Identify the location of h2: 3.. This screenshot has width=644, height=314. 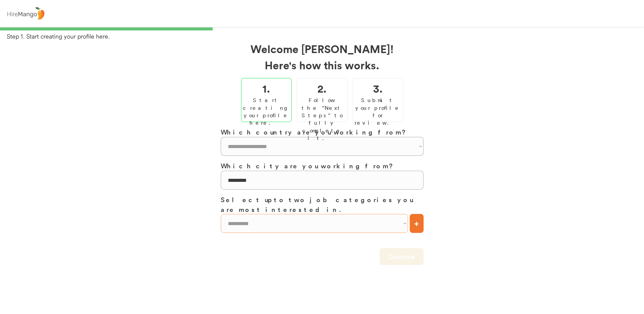
(378, 89).